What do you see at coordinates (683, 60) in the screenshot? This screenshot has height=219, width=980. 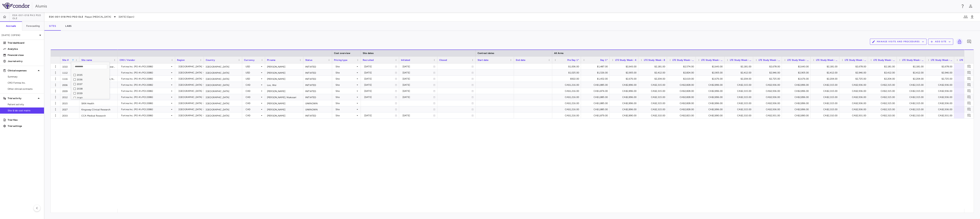 I see `span: LTE Study Week - 12` at bounding box center [683, 60].